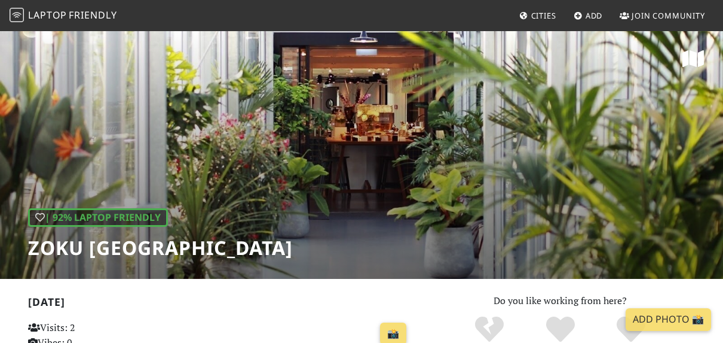  Describe the element at coordinates (668, 319) in the screenshot. I see `a: Add Photo 📸` at that location.